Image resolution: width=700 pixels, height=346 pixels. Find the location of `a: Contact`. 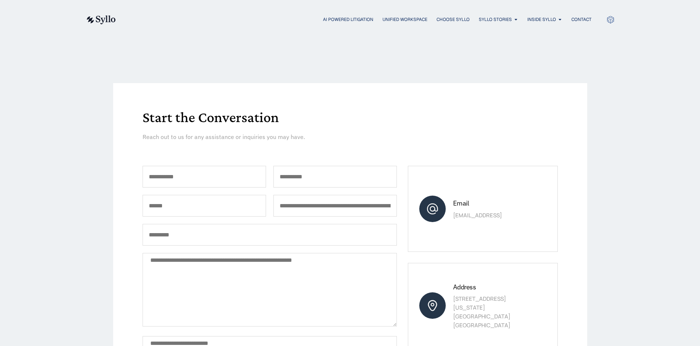

a: Contact is located at coordinates (581, 19).